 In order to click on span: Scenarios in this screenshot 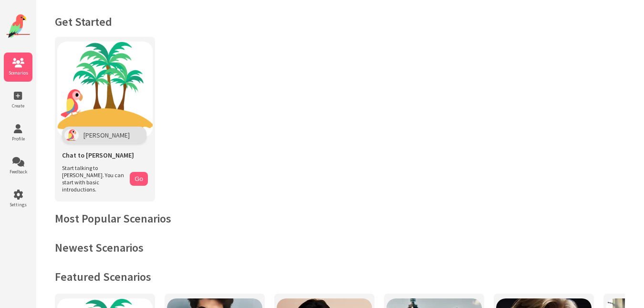, I will do `click(18, 73)`.